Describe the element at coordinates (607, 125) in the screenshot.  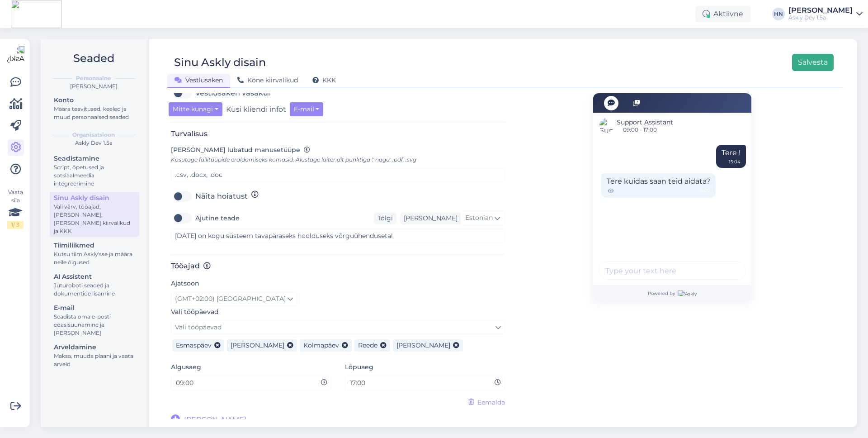
I see `img: Support` at that location.